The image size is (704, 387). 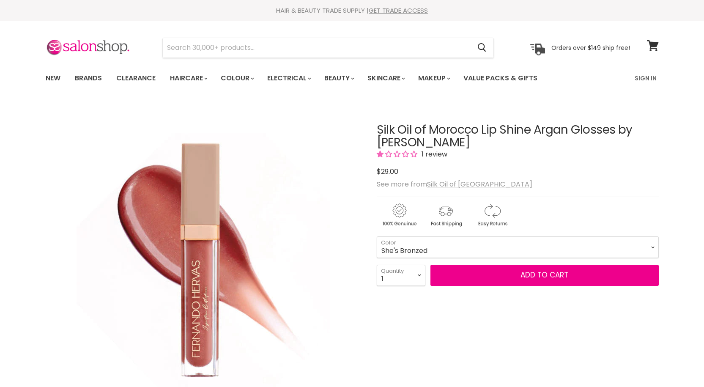 What do you see at coordinates (352, 78) in the screenshot?
I see `nav: Main` at bounding box center [352, 78].